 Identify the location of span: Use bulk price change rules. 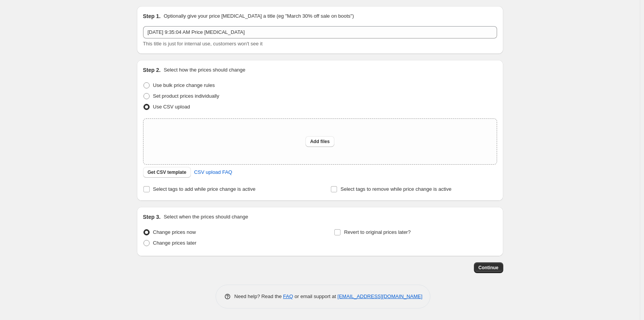
(184, 85).